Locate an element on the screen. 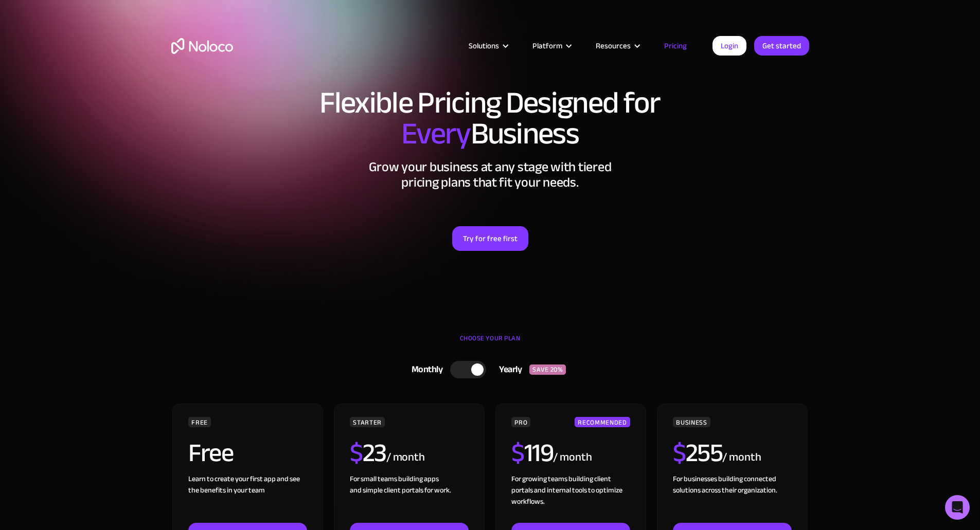 The width and height of the screenshot is (980, 530). div: Monthly is located at coordinates (424, 370).